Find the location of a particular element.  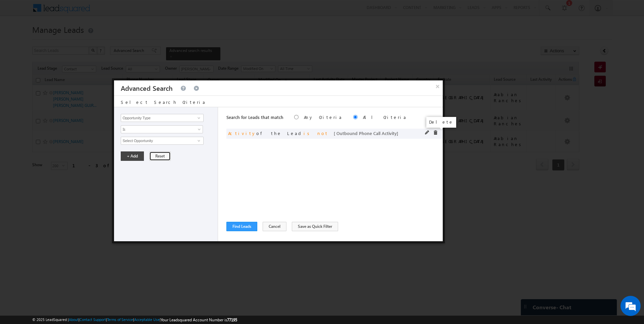

div: Chat with us now is located at coordinates (74, 40).